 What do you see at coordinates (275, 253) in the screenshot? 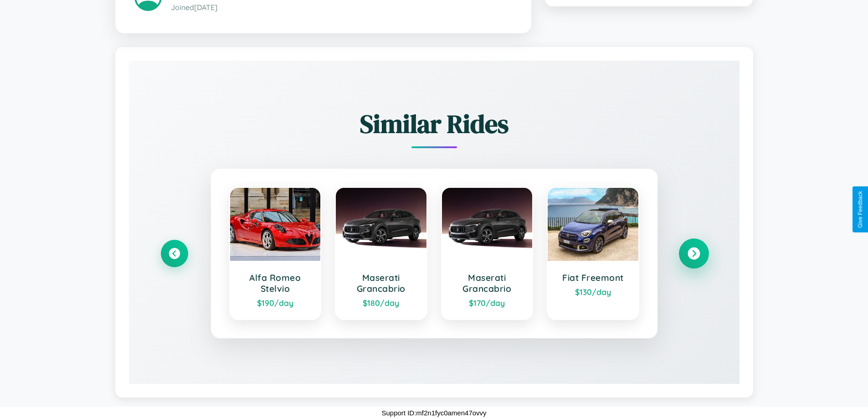
I see `a: Alfa Romeo Stelvio$190/day` at bounding box center [275, 253].